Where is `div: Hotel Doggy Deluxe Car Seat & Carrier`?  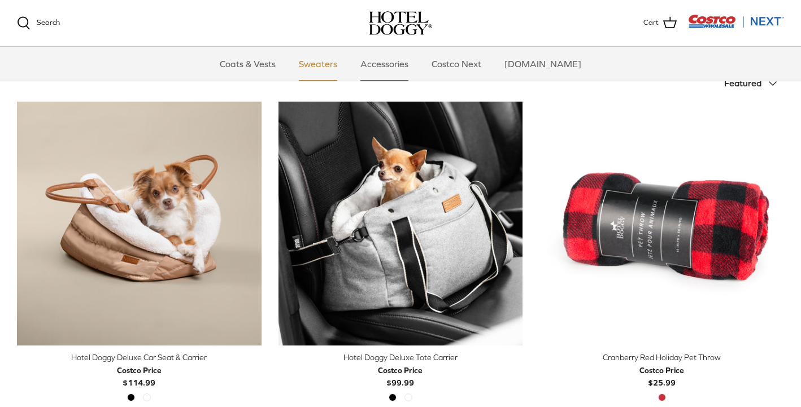 div: Hotel Doggy Deluxe Car Seat & Carrier is located at coordinates (139, 358).